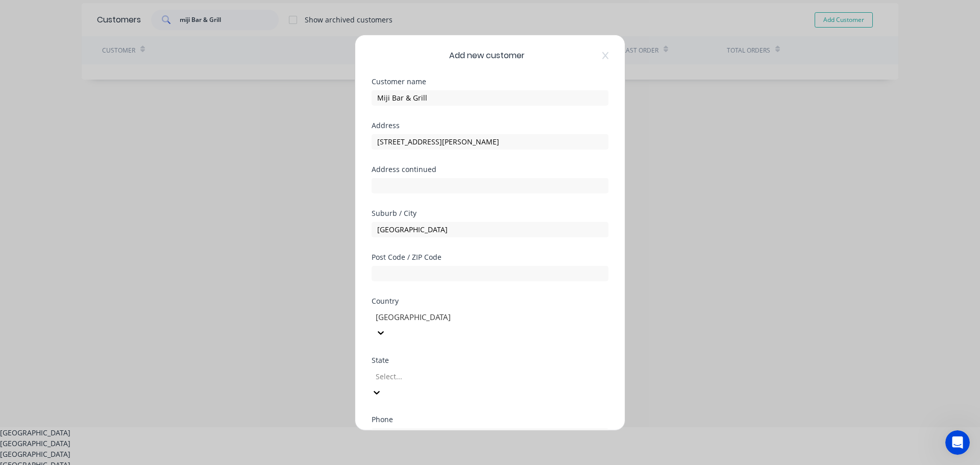 The height and width of the screenshot is (465, 980). What do you see at coordinates (490, 125) in the screenshot?
I see `div: Address` at bounding box center [490, 125].